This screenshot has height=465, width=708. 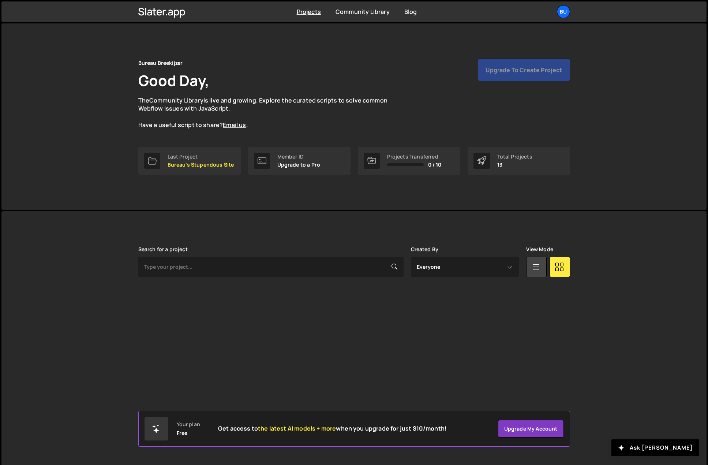 I want to click on label: View Mode, so click(x=540, y=249).